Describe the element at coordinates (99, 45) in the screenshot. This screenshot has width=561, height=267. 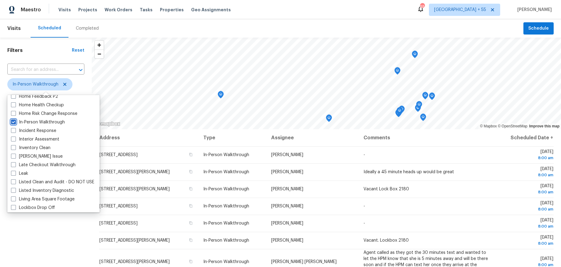
I see `button: Zoom in` at that location.